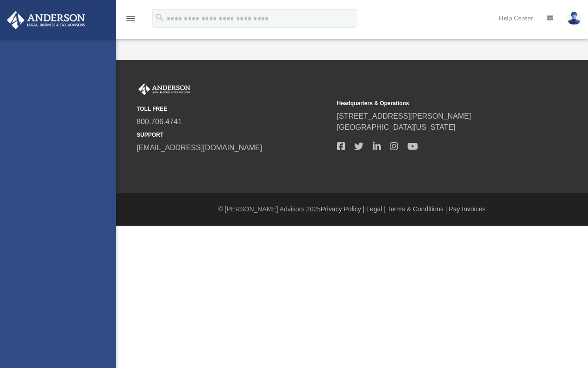 The image size is (588, 368). Describe the element at coordinates (417, 209) in the screenshot. I see `a: Terms & Conditions |` at that location.